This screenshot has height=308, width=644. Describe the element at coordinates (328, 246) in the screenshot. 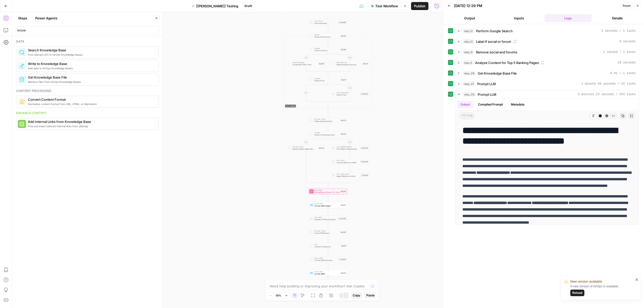

I see `div: FlowContent ComparisonStep 63` at that location.